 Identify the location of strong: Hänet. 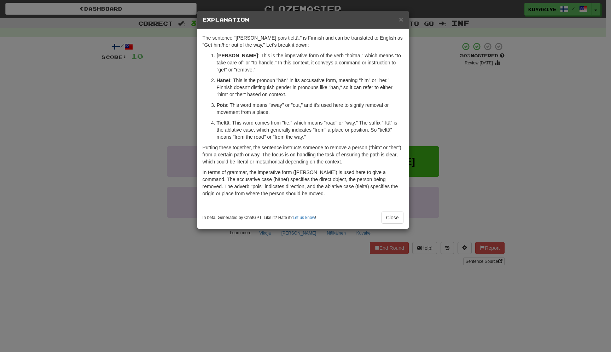
(224, 80).